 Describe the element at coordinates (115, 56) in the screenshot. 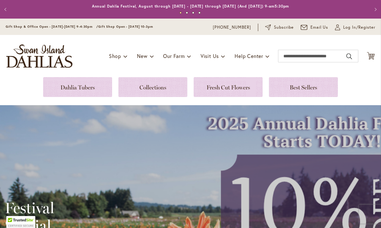

I see `span: Shop` at that location.